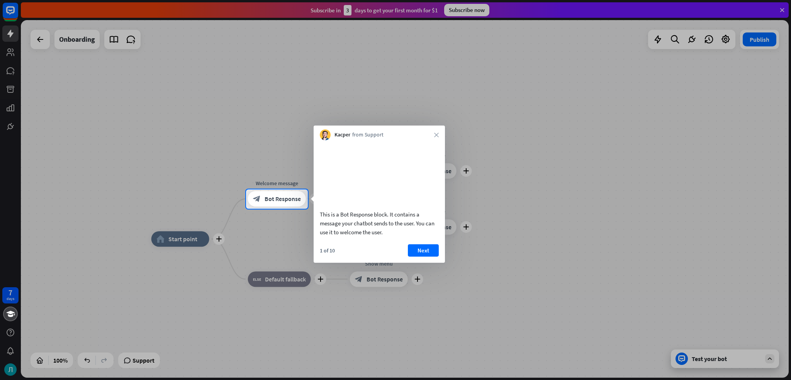 The width and height of the screenshot is (791, 380). What do you see at coordinates (283, 199) in the screenshot?
I see `span: Bot Response` at bounding box center [283, 199].